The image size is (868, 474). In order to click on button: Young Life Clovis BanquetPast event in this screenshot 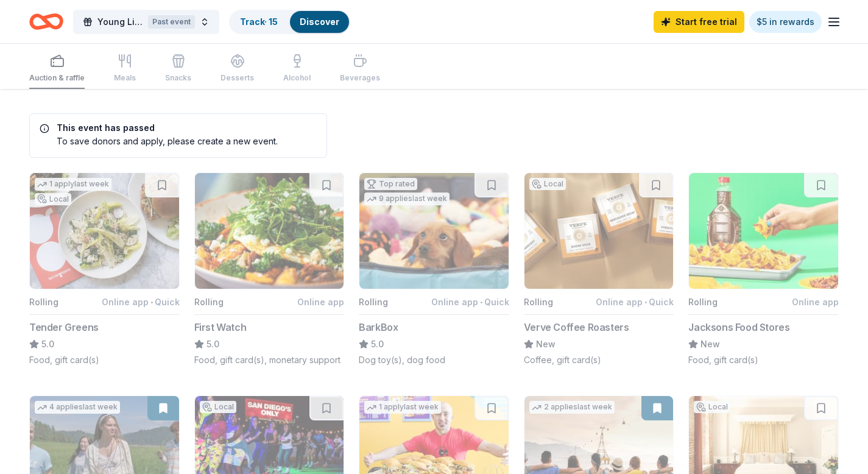, I will do `click(146, 22)`.